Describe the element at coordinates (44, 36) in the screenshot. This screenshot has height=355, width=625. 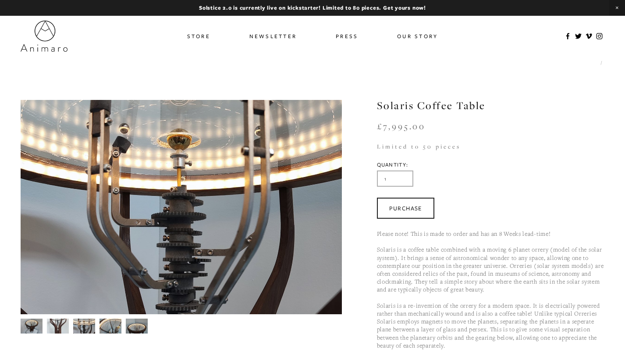
I see `img: Animaro` at that location.